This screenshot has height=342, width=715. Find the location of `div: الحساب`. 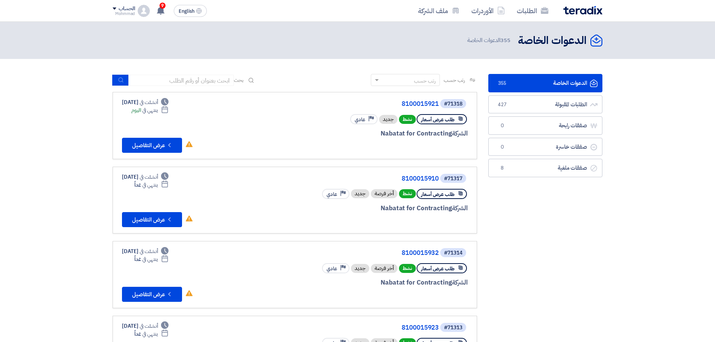

div: الحساب is located at coordinates (127, 9).